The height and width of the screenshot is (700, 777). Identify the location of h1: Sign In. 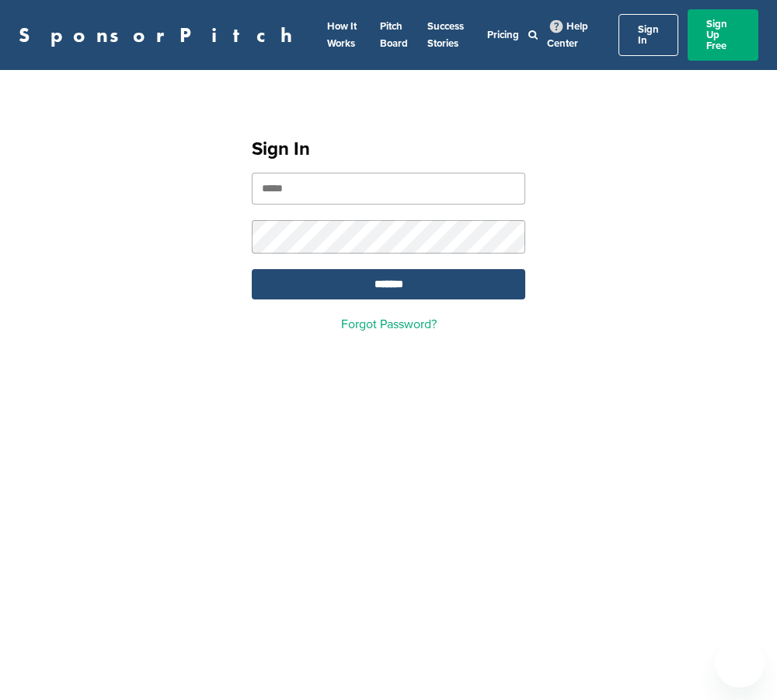
(388, 149).